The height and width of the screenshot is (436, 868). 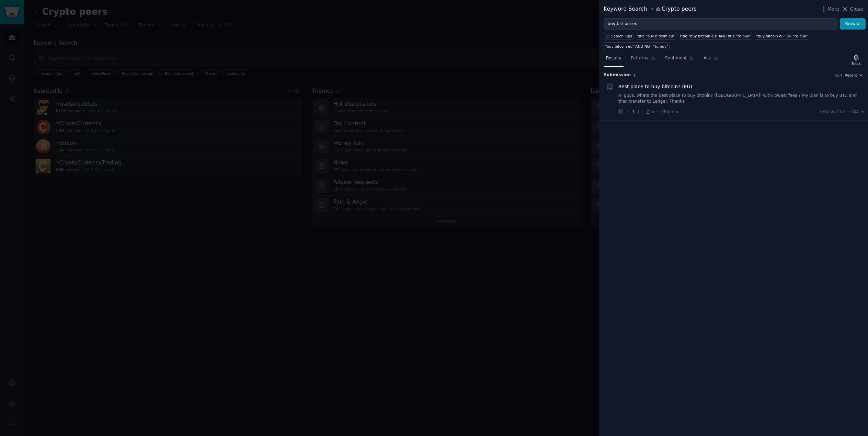 I want to click on a: Best place to buy bitcoin? (EU), so click(x=656, y=86).